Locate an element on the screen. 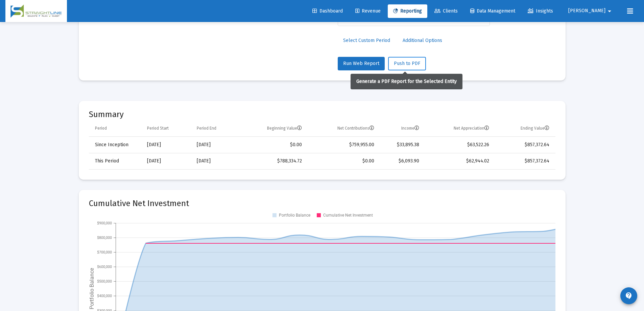 The height and width of the screenshot is (311, 644). span: Additional Options is located at coordinates (422, 40).